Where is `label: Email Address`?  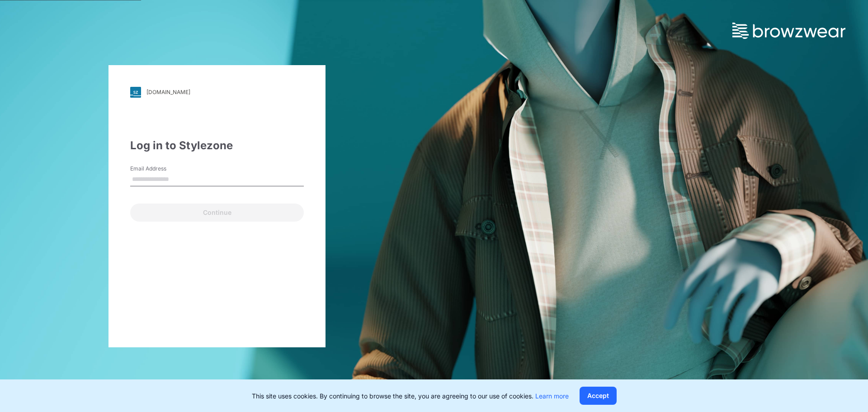
label: Email Address is located at coordinates (161, 169).